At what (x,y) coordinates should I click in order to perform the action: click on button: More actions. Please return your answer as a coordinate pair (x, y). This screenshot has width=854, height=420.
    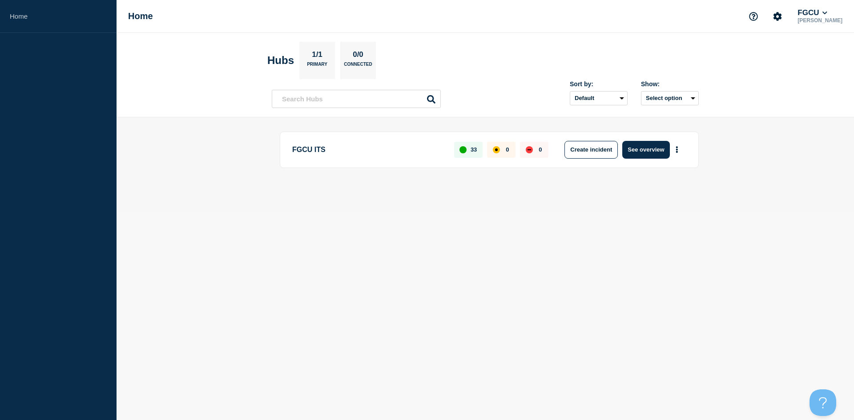
    Looking at the image, I should click on (677, 149).